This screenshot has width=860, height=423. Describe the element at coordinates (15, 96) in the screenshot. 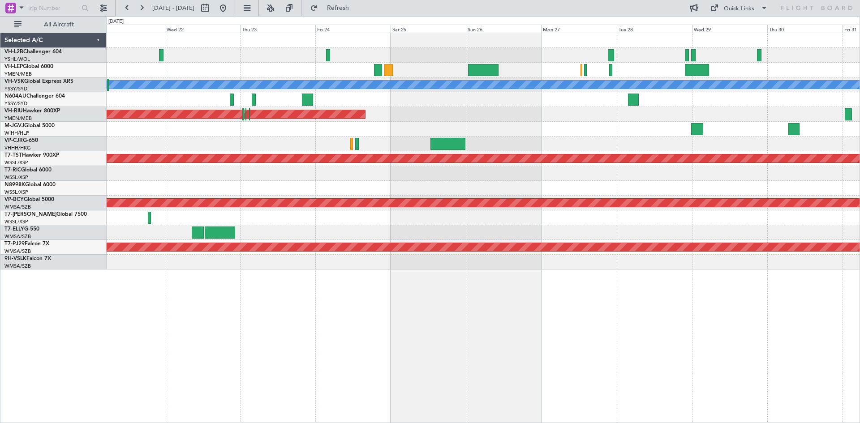

I see `span: N604AU` at that location.